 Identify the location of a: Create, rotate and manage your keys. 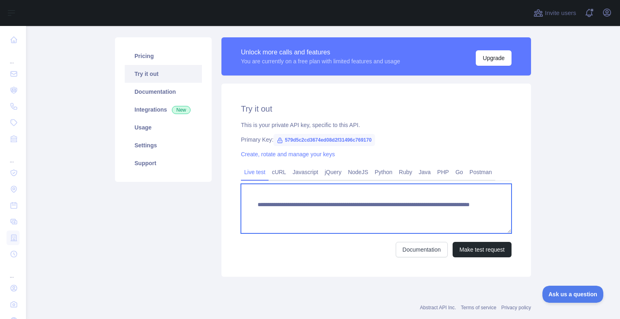
(288, 154).